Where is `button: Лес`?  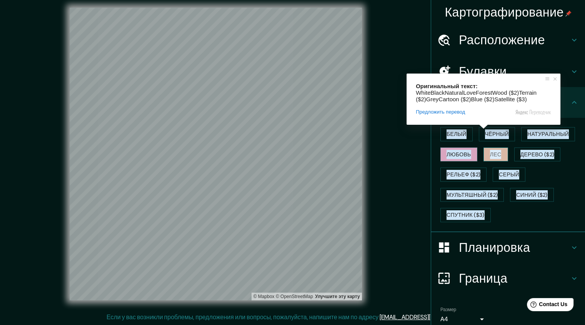 button: Лес is located at coordinates (496, 154).